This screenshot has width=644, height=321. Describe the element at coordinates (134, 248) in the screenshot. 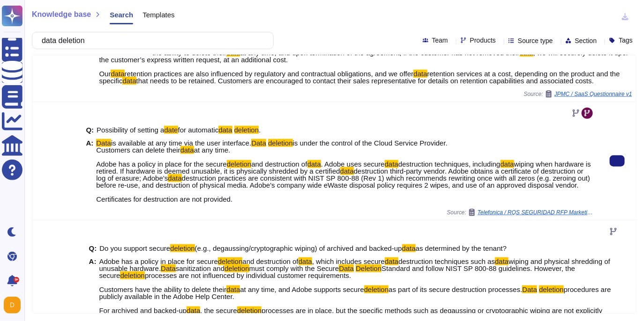

I see `span: Do you support secure` at that location.